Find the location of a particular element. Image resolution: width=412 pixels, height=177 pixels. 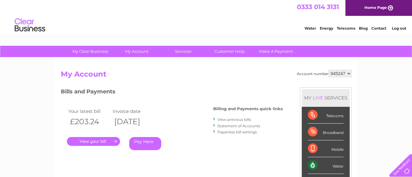

a: Customer Help is located at coordinates (229, 51).